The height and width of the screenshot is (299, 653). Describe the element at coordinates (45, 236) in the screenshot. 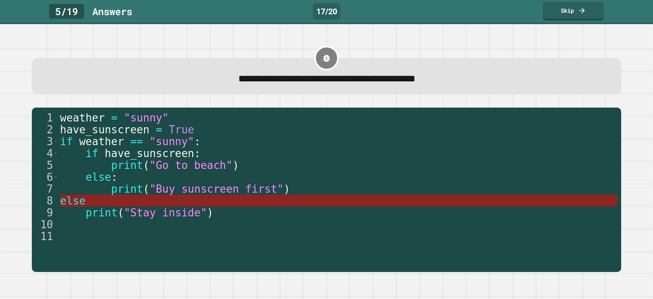

I see `div: 11` at that location.